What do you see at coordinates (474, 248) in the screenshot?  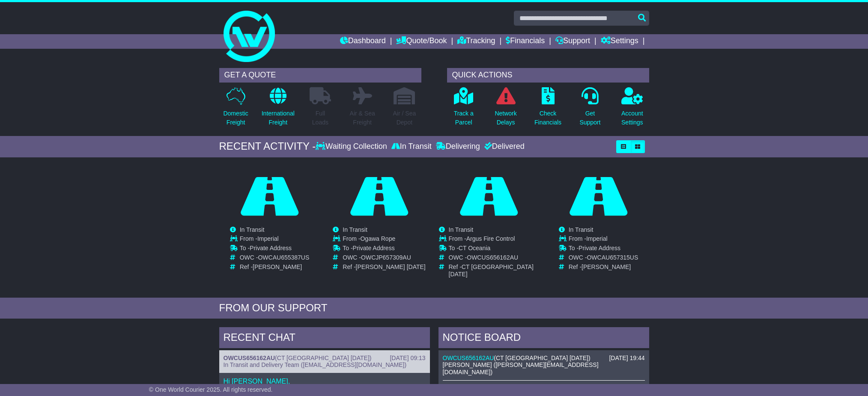 I see `span: CT Oceania` at bounding box center [474, 248].